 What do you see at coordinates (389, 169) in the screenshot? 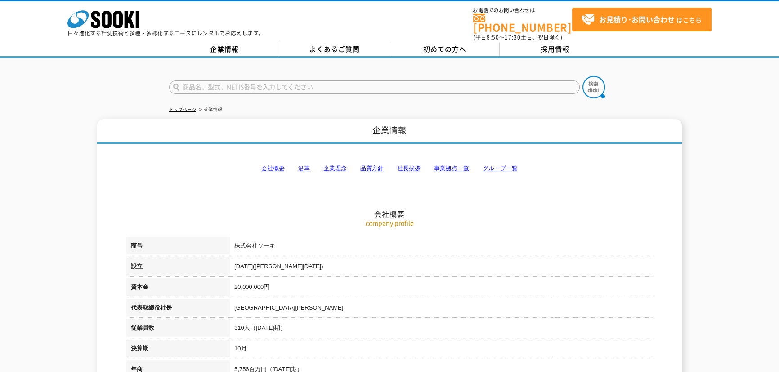
I see `h2: 会社概要` at bounding box center [389, 169].